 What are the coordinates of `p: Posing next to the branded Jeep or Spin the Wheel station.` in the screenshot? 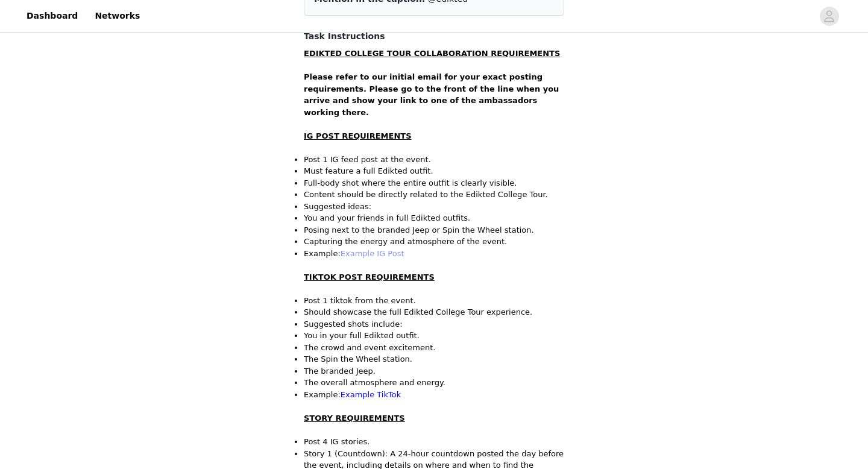 It's located at (434, 230).